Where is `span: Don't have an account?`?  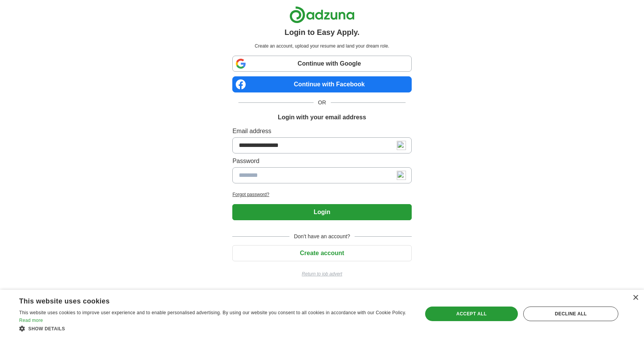
span: Don't have an account? is located at coordinates (322, 236).